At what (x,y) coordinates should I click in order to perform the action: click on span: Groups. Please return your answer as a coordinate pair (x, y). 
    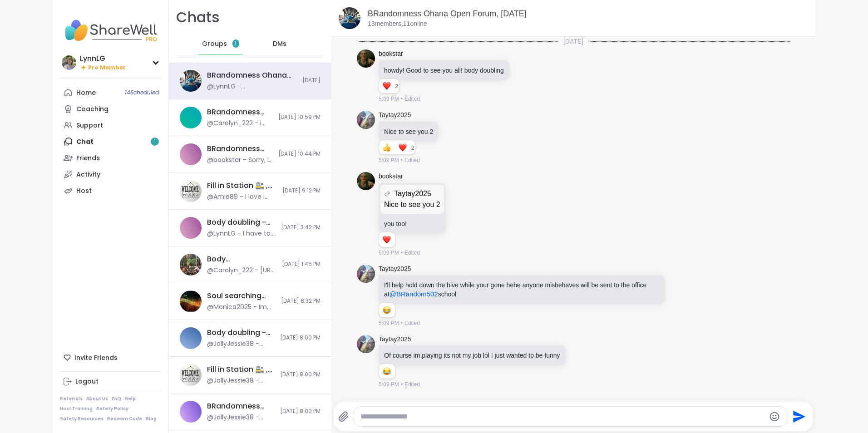
    Looking at the image, I should click on (215, 44).